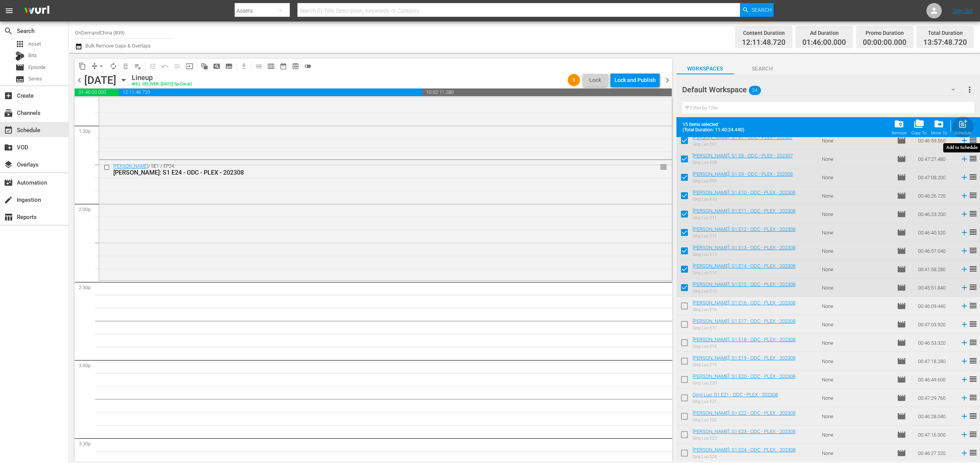  I want to click on span: 1, so click(574, 80).